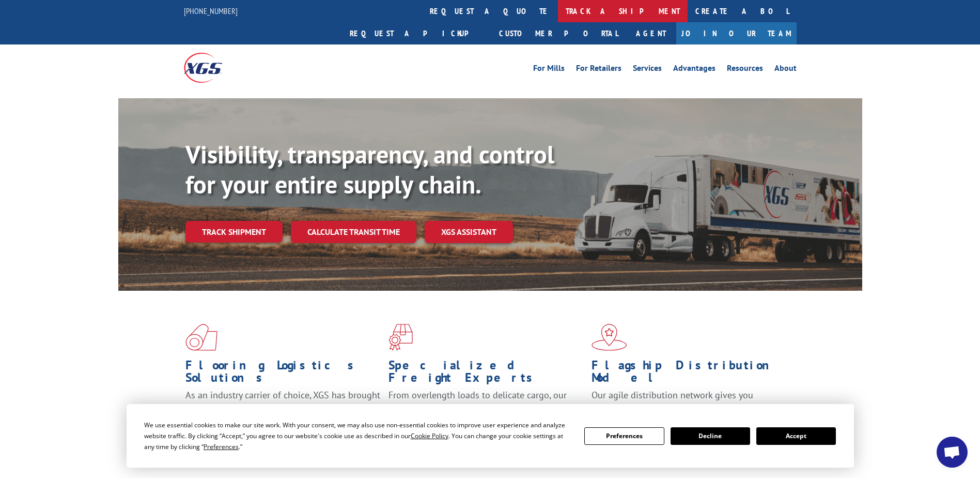 This screenshot has height=478, width=980. Describe the element at coordinates (358, 436) in the screenshot. I see `div: We use essential cookies to make our site work. With your consent, we may also use non-essential ...` at that location.